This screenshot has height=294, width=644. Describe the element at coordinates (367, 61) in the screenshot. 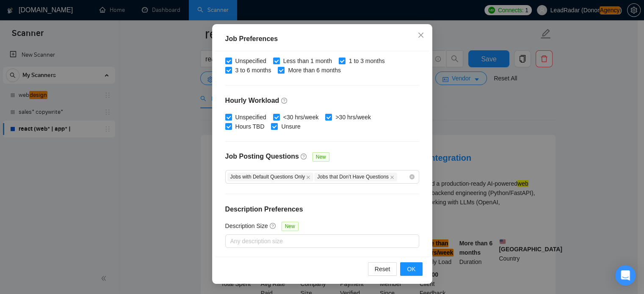

I see `span: 1 to 3 months` at that location.